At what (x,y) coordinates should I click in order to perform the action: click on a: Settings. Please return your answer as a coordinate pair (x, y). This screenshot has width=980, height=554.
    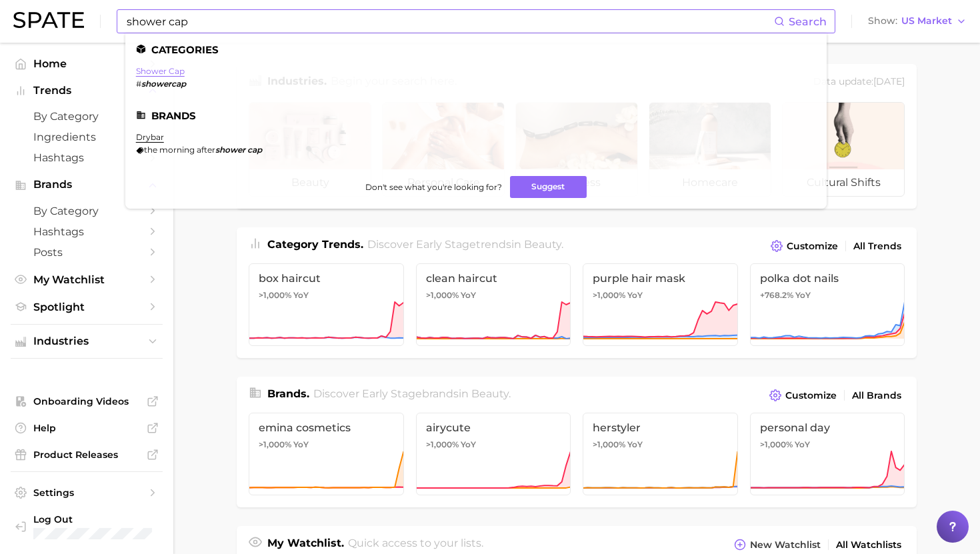
    Looking at the image, I should click on (87, 493).